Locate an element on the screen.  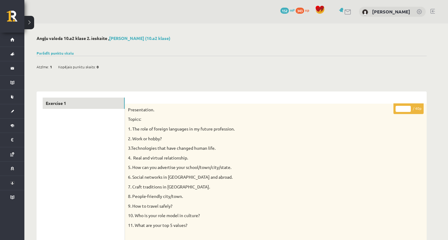
a: Rīgas 1. Tālmācības vidusskola is located at coordinates (16, 18).